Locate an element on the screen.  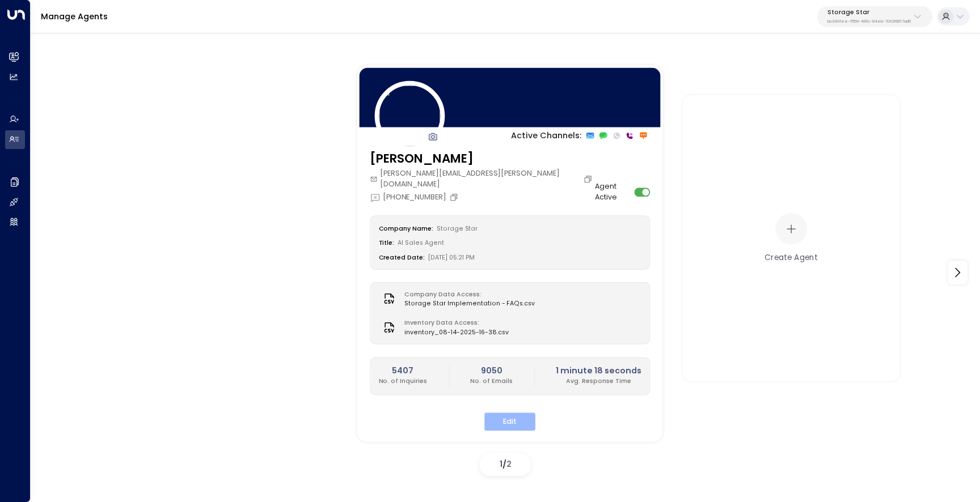
h2: 5407 is located at coordinates (403, 371).